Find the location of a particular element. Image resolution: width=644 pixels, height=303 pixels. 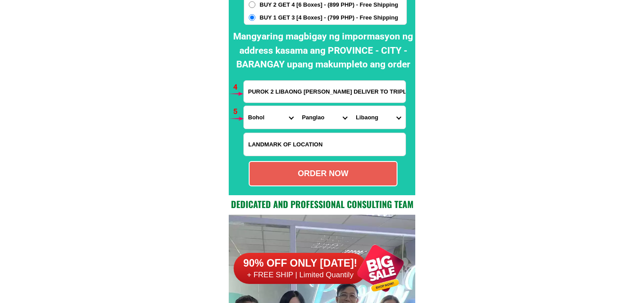

span: BUY 2 GET 4 [6 Boxes] - (899 PHP) - Free Shipping is located at coordinates (329, 5).